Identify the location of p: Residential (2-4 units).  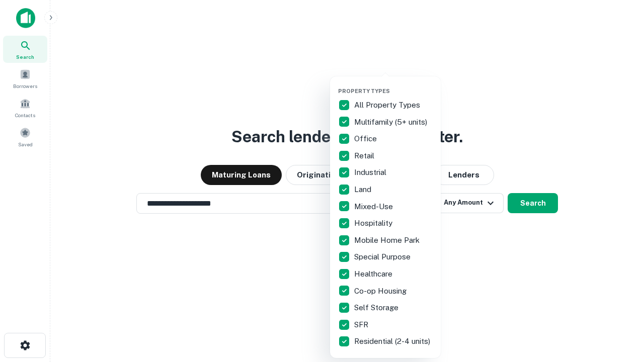
(392, 342).